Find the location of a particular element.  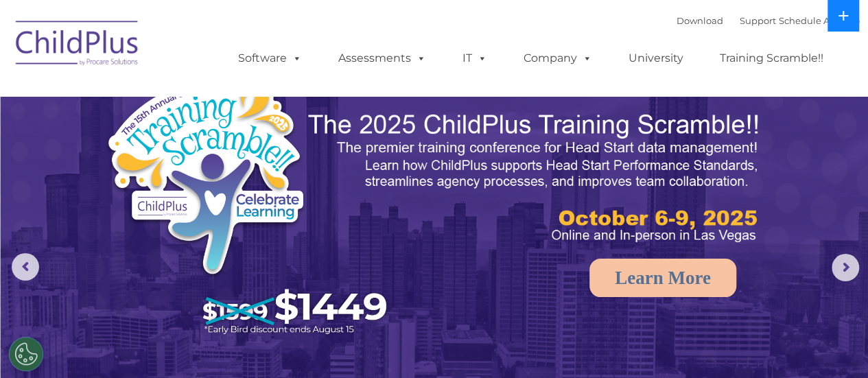

a: Support is located at coordinates (758, 21).